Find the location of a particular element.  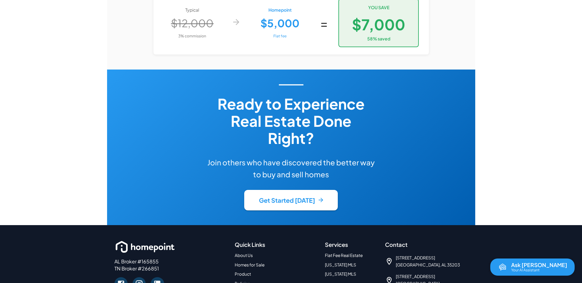

p: Homepoint is located at coordinates (280, 10).